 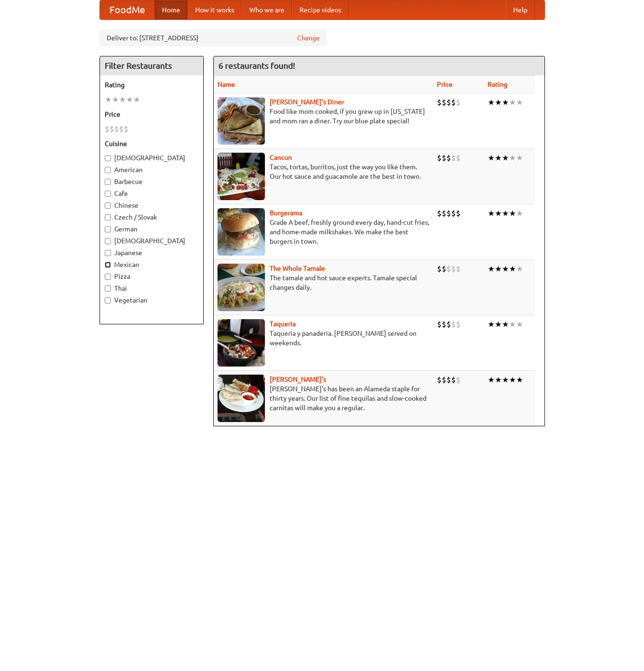 What do you see at coordinates (107, 229) in the screenshot?
I see `input: German` at bounding box center [107, 229].